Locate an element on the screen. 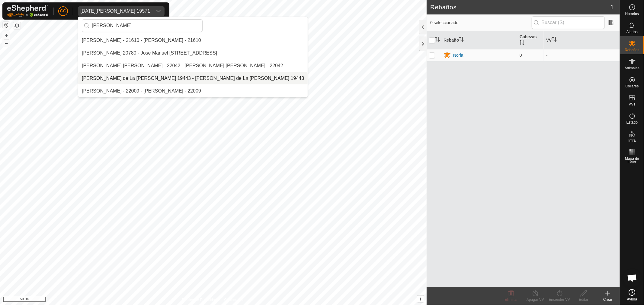 The image size is (644, 305). h2: Rebaños is located at coordinates (520, 7).